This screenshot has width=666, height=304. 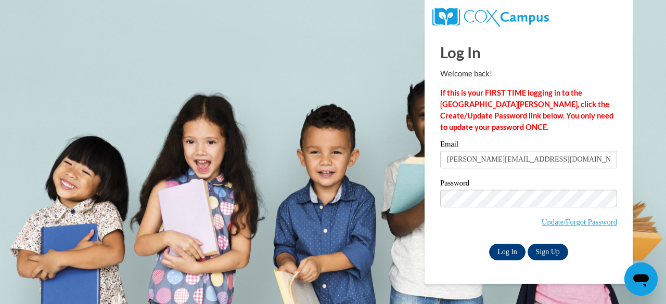 What do you see at coordinates (548, 252) in the screenshot?
I see `a: Sign Up` at bounding box center [548, 252].